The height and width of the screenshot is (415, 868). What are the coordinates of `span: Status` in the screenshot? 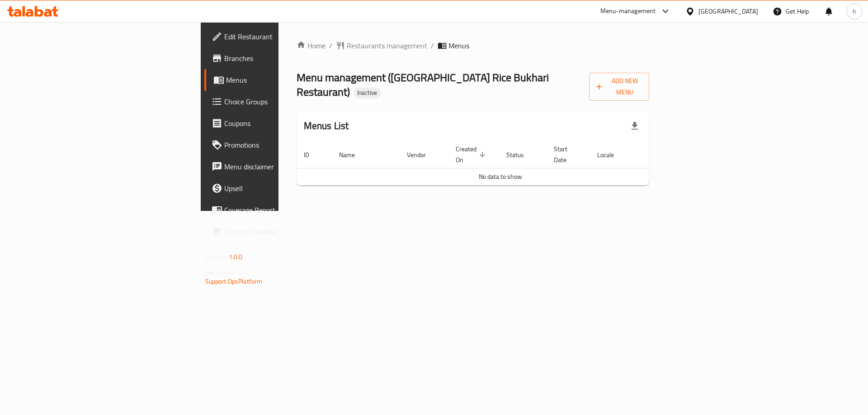 It's located at (521, 155).